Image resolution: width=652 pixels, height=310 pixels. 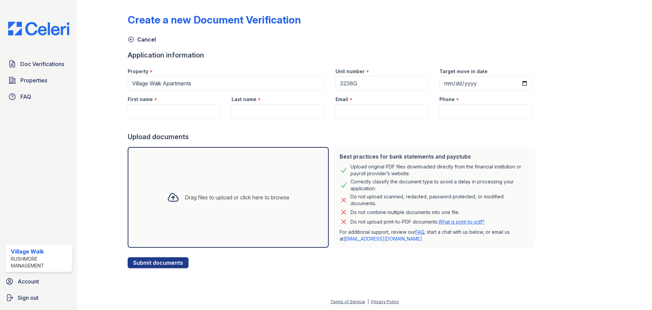 I want to click on span: Properties, so click(x=34, y=80).